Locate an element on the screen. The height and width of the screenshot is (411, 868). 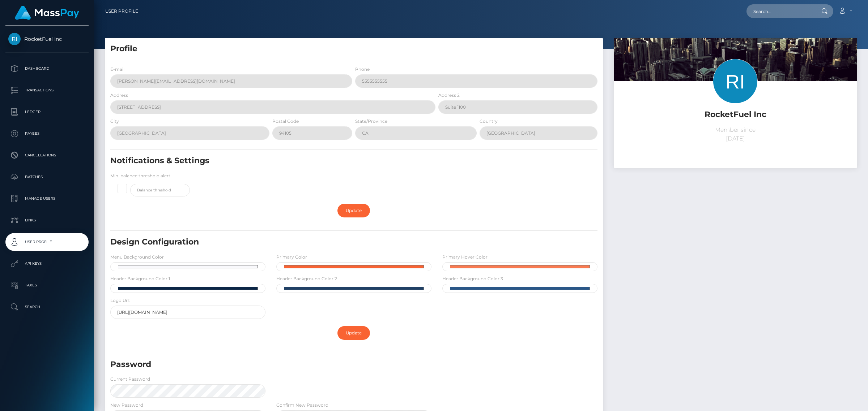
label: State/Province is located at coordinates (371, 122).